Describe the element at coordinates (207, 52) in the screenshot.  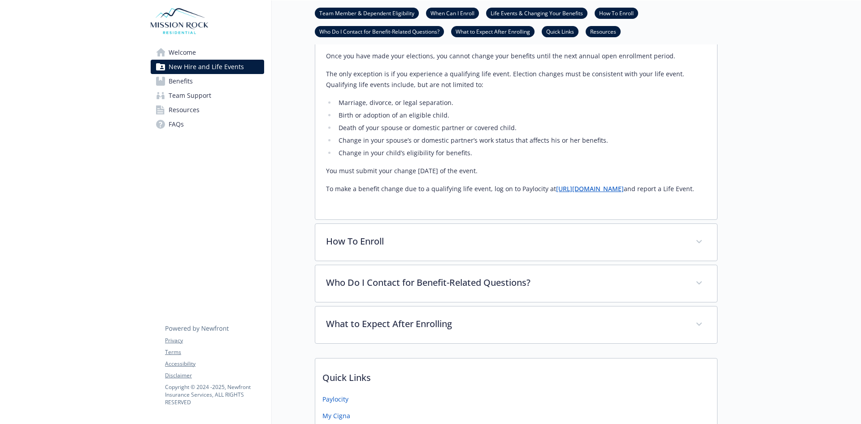
I see `a: Welcome` at that location.